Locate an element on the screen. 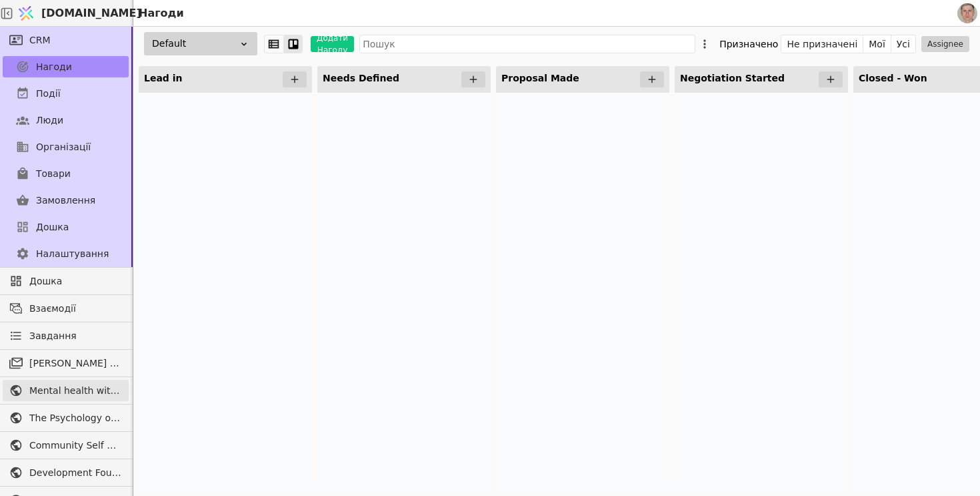  span: Замовлення is located at coordinates (65, 201).